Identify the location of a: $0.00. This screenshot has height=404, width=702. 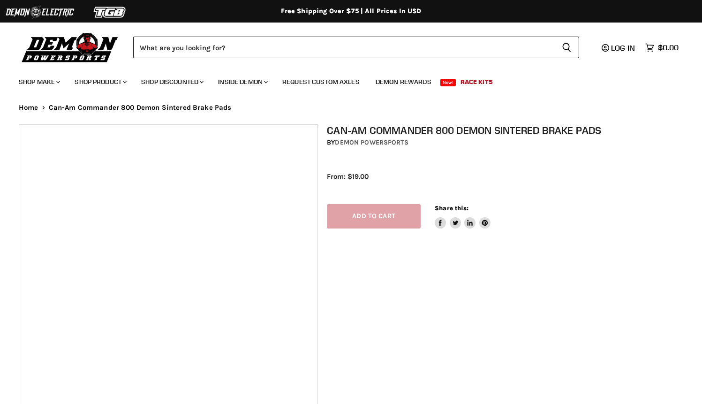
(662, 47).